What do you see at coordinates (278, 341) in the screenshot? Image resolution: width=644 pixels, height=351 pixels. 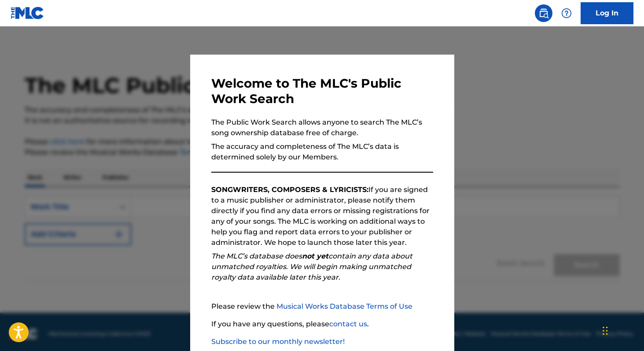 I see `a: Subscribe to our monthly newsletter!` at bounding box center [278, 341].